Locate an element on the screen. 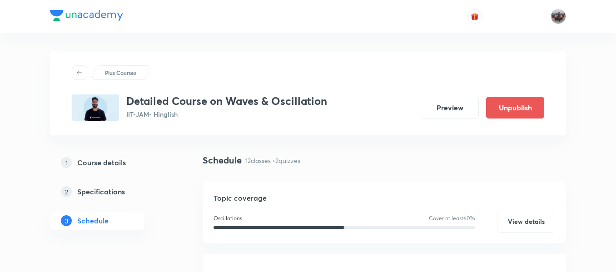  h5: Schedule is located at coordinates (93, 221).